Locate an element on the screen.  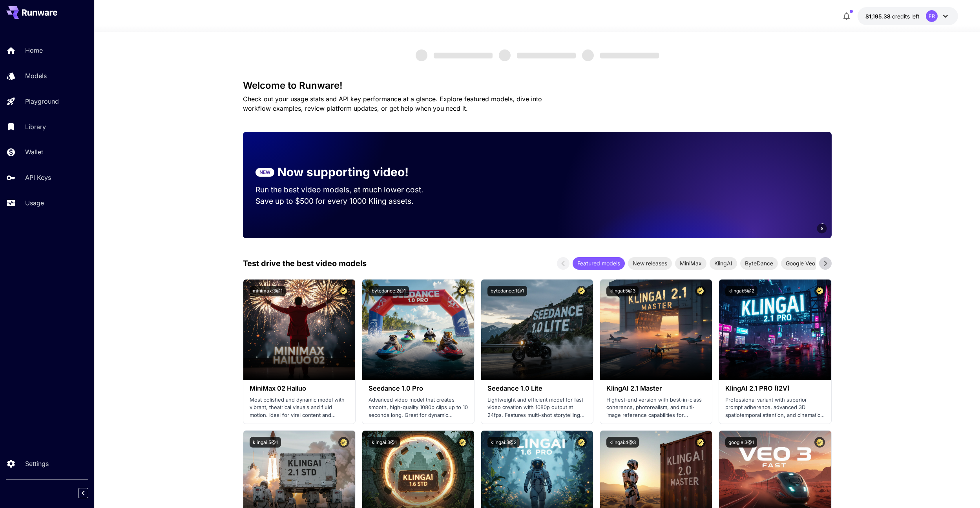
button: $1,195.38183FR is located at coordinates (907, 16).